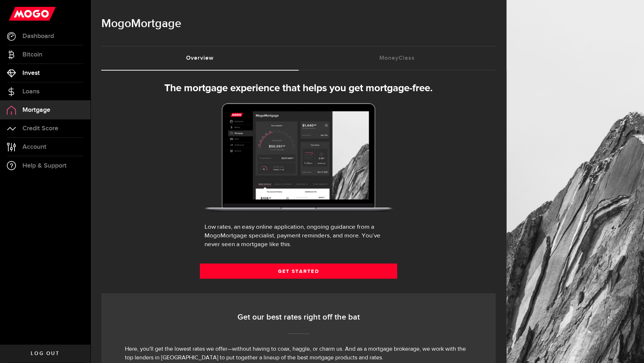 The image size is (644, 363). Describe the element at coordinates (38, 36) in the screenshot. I see `span: Dashboard` at that location.